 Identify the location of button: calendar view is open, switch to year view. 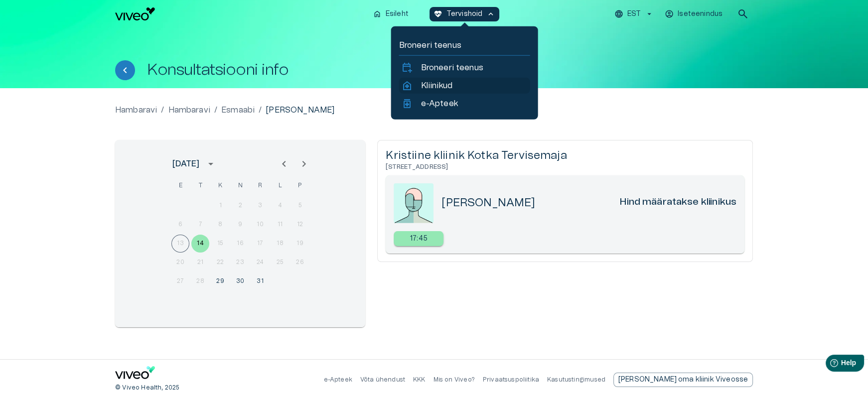
(211, 164).